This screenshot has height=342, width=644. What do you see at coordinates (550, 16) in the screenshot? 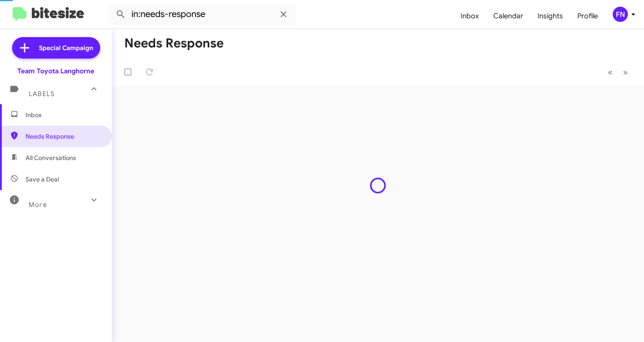
I see `span: Insights` at bounding box center [550, 16].